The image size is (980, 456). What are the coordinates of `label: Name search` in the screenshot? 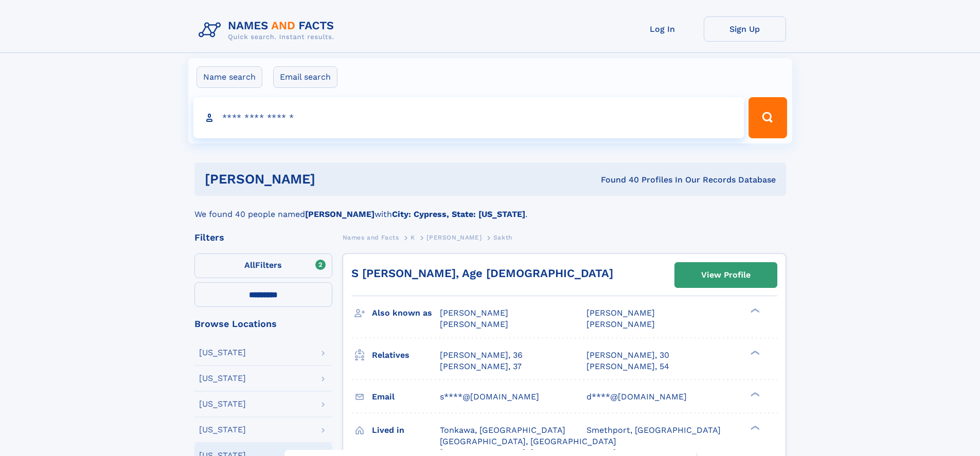 It's located at (229, 77).